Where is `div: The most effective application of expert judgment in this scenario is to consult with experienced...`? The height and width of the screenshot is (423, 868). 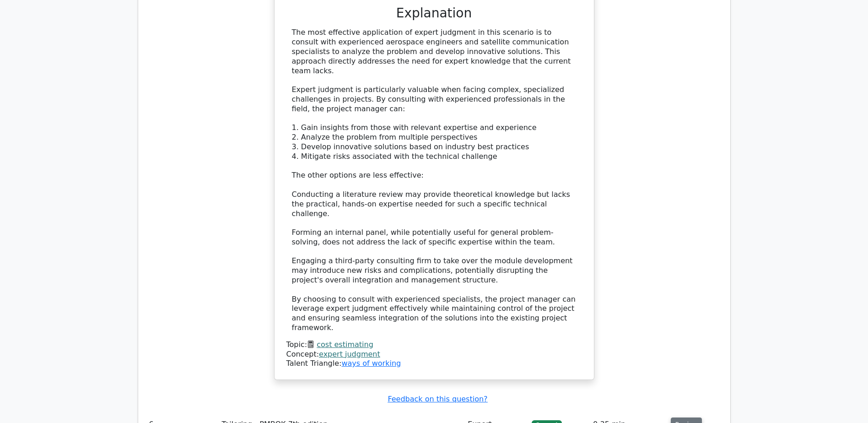 div: The most effective application of expert judgment in this scenario is to consult with experienced... is located at coordinates (434, 180).